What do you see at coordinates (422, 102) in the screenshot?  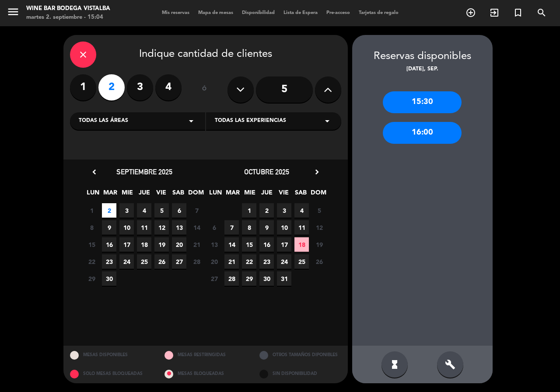 I see `div: 15:30` at bounding box center [422, 102].